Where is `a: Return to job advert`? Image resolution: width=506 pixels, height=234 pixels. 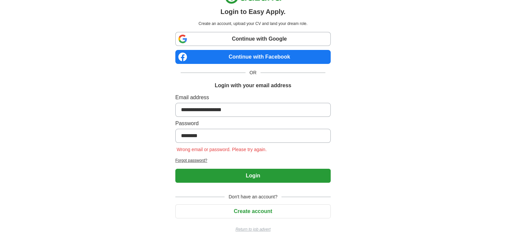 a: Return to job advert is located at coordinates (253, 229).